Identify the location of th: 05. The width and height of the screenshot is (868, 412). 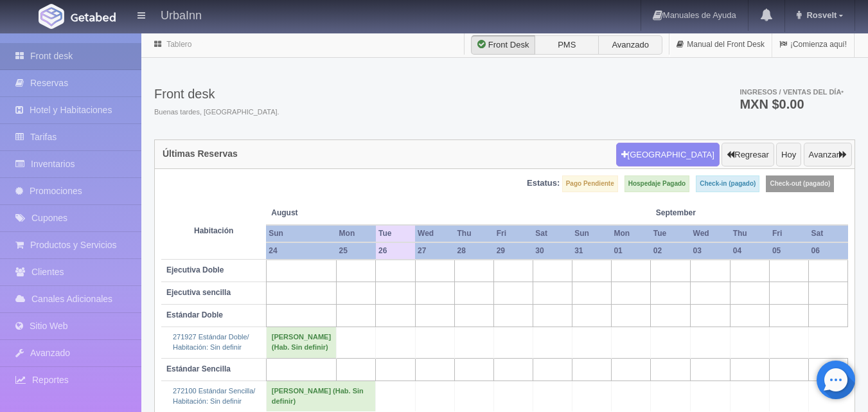
(789, 251).